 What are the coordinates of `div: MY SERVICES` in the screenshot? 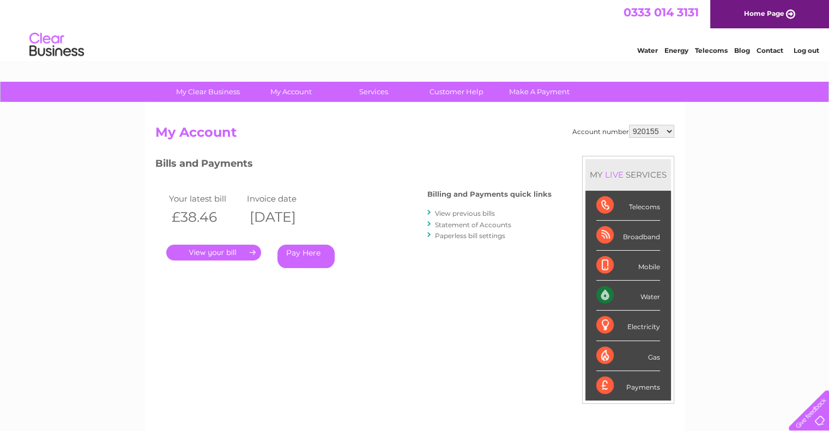 It's located at (628, 174).